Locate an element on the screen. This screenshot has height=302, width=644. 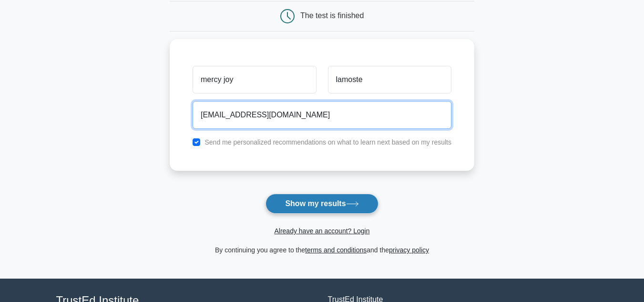
input: Last name is located at coordinates (389, 80).